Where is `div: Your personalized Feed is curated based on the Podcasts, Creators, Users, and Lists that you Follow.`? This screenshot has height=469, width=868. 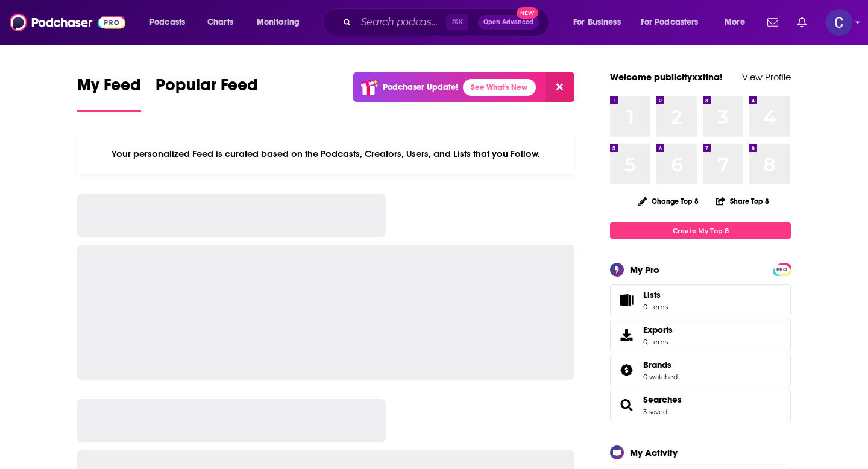 div: Your personalized Feed is curated based on the Podcasts, Creators, Users, and Lists that you Follow. is located at coordinates (326, 153).